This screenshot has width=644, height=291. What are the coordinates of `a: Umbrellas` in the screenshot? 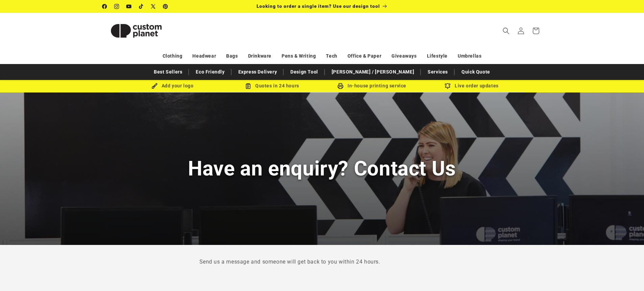 It's located at (470, 56).